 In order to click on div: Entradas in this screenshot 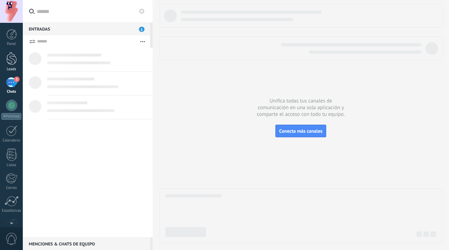, I will do `click(86, 29)`.